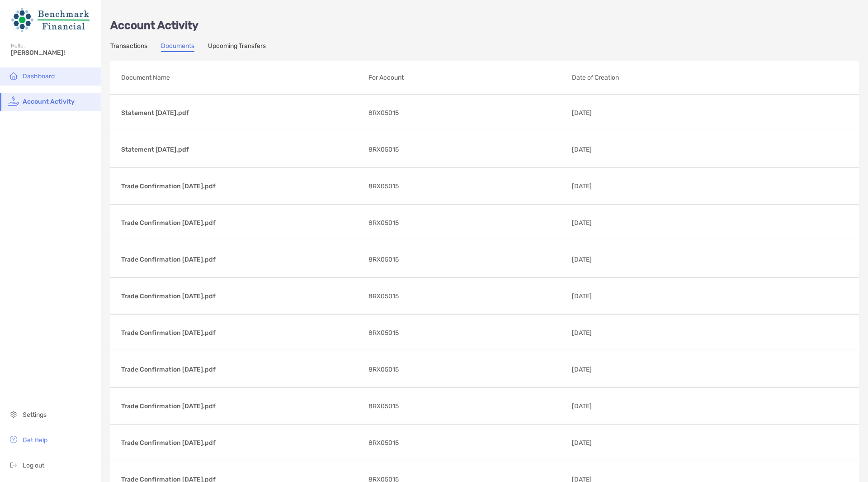 The image size is (868, 482). Describe the element at coordinates (14, 465) in the screenshot. I see `img: logout icon` at that location.